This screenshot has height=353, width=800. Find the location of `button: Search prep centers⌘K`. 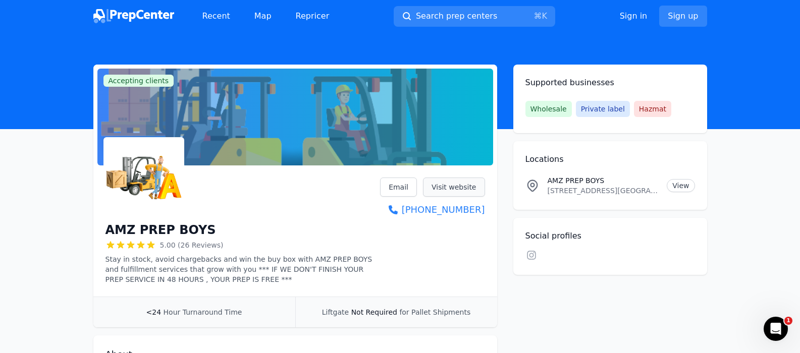

button: Search prep centers⌘K is located at coordinates (474, 16).